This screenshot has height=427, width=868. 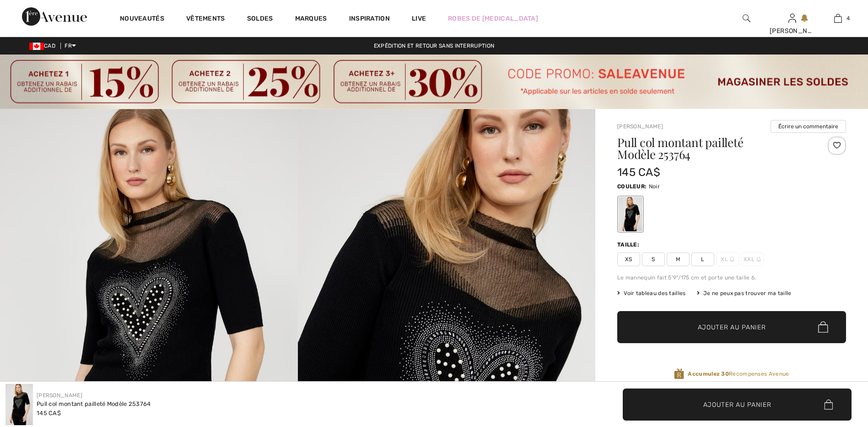 I want to click on a: Marques, so click(x=311, y=19).